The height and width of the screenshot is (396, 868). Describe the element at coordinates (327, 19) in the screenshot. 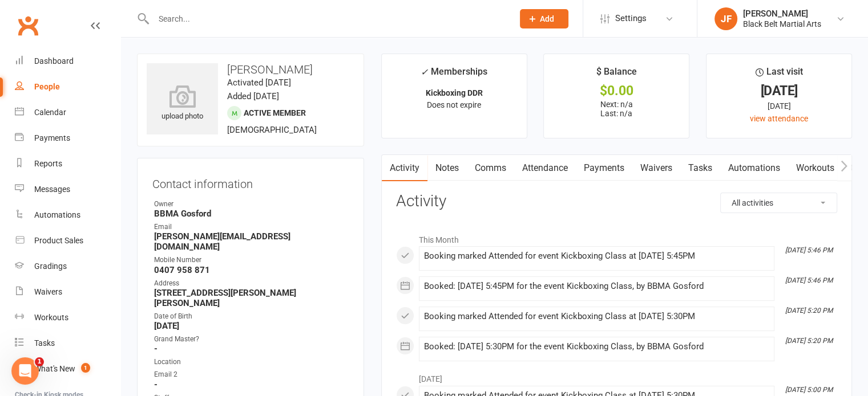

I see `input: Search...` at that location.